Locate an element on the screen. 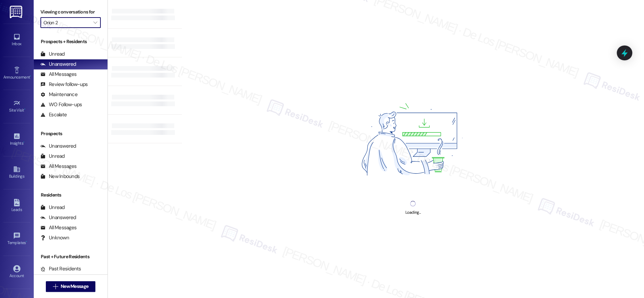 This screenshot has height=298, width=644. a: Insights • is located at coordinates (17, 140).